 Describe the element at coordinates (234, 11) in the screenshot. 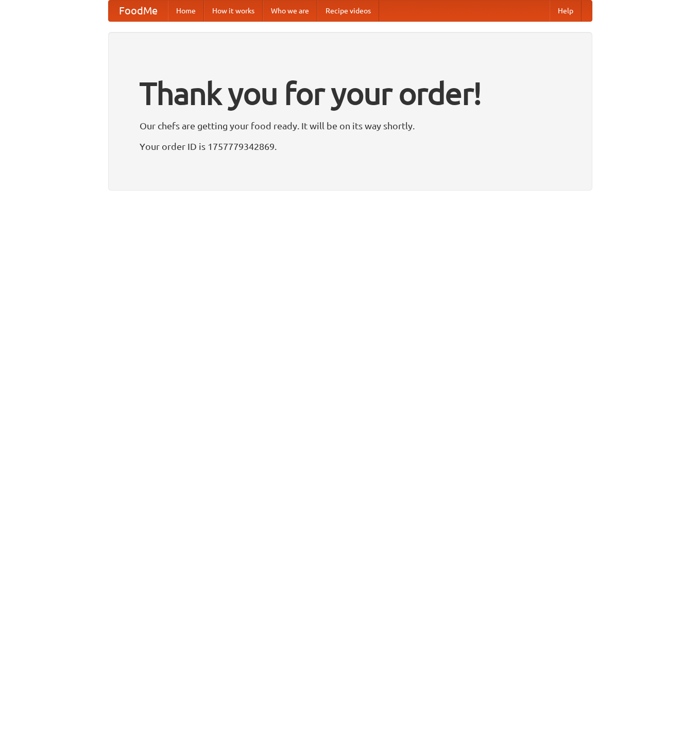

I see `a: How it works` at that location.